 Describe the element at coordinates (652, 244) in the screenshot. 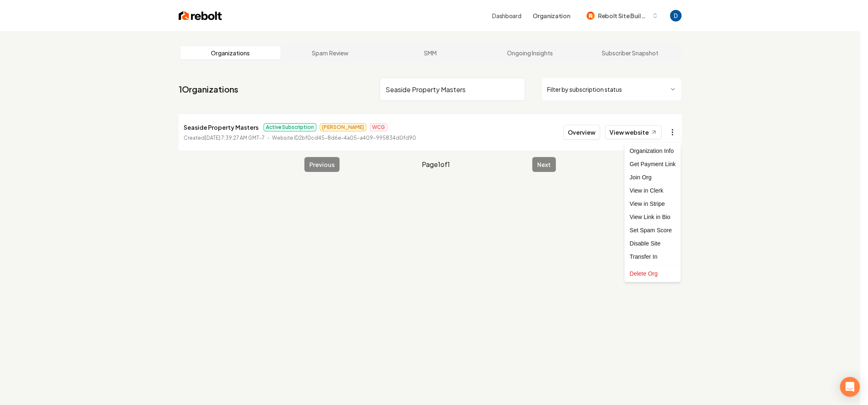

I see `div: Disable Site` at that location.